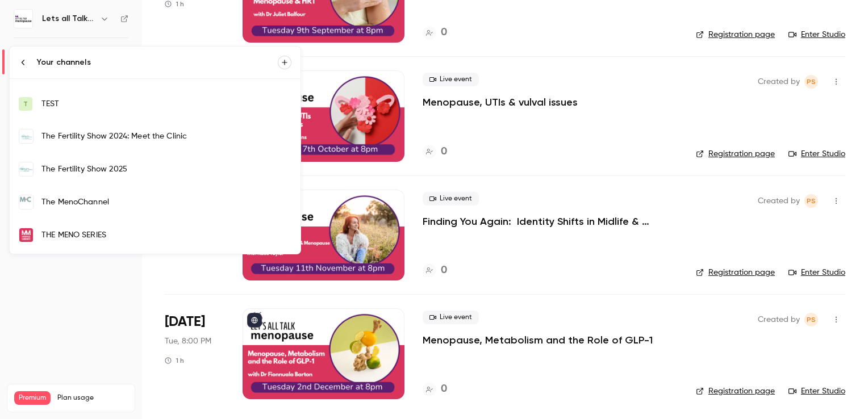  What do you see at coordinates (166, 136) in the screenshot?
I see `div: The Fertility Show 2024: Meet the Clinic` at bounding box center [166, 136].